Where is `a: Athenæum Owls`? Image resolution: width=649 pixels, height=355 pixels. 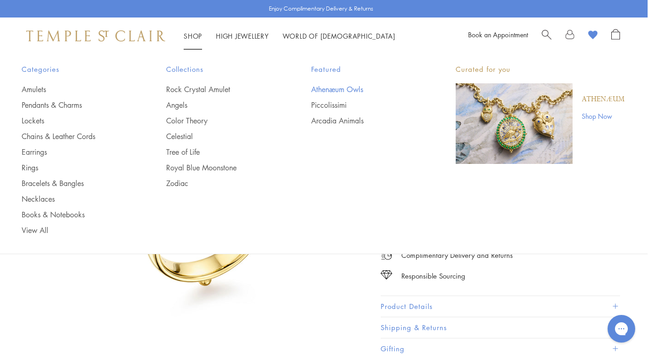
a: Athenæum Owls is located at coordinates (365, 89).